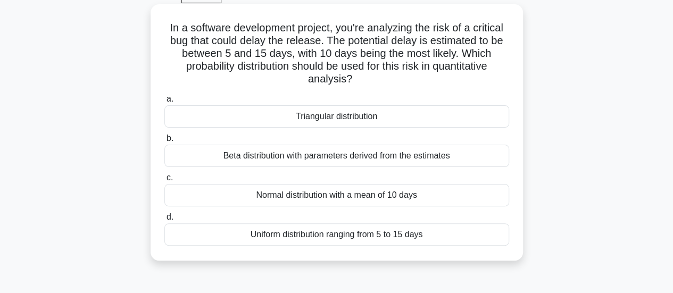 Image resolution: width=673 pixels, height=293 pixels. I want to click on div: Triangular distribution, so click(337, 117).